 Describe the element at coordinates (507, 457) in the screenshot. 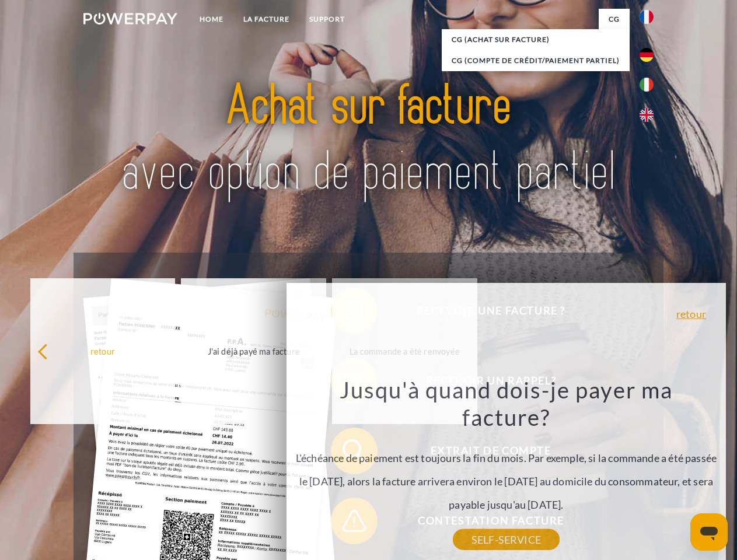

I see `div: L'échéance de paiement est toujours la fin du mois. Par exemple, si la commande a été passée le [...` at that location.